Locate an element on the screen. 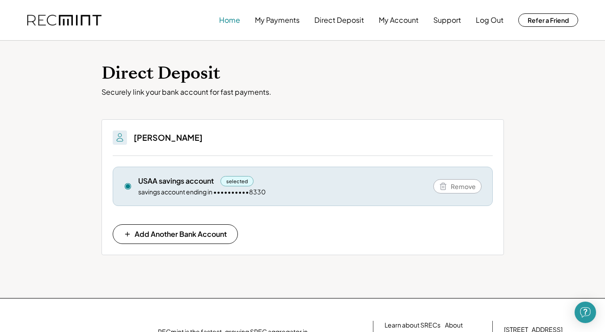 This screenshot has height=332, width=605. h1: Direct Deposit is located at coordinates (303, 73).